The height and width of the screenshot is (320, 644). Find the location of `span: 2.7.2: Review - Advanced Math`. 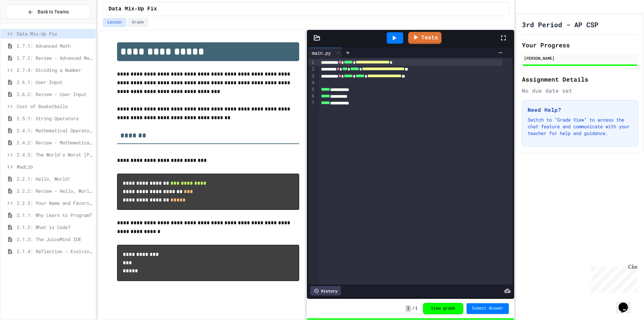

span: 2.7.2: Review - Advanced Math is located at coordinates (55, 58).